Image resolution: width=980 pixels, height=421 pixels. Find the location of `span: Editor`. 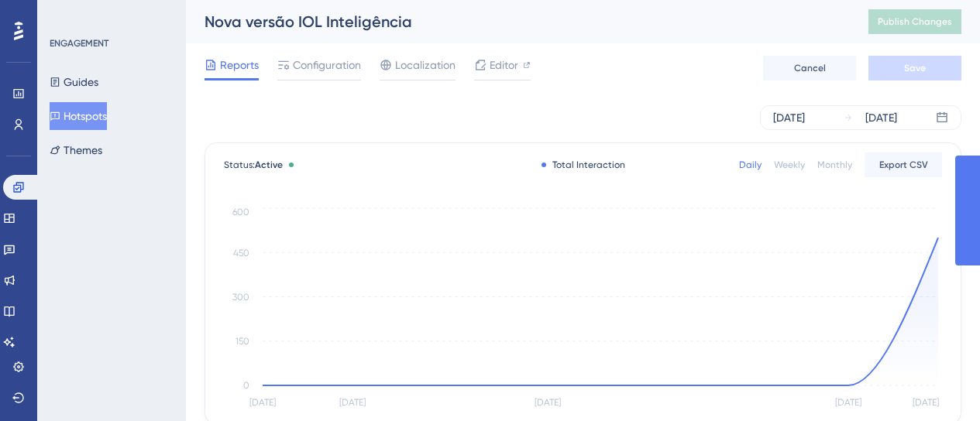

span: Editor is located at coordinates (503, 65).